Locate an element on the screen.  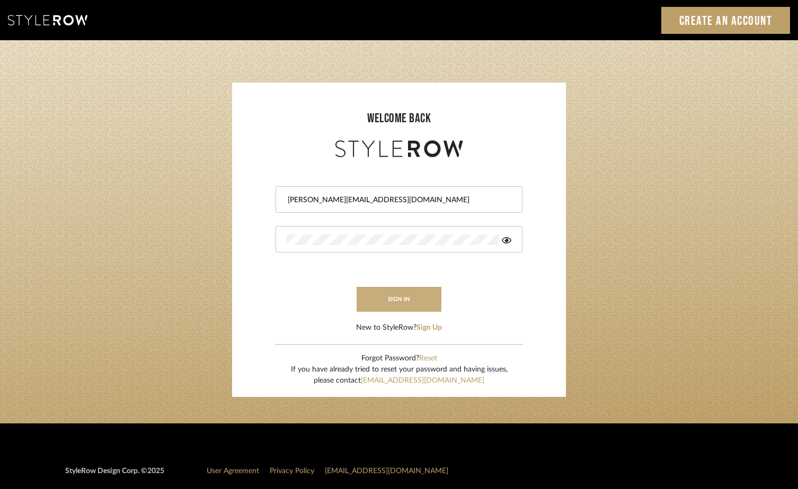
a: Create an Account is located at coordinates (726, 20).